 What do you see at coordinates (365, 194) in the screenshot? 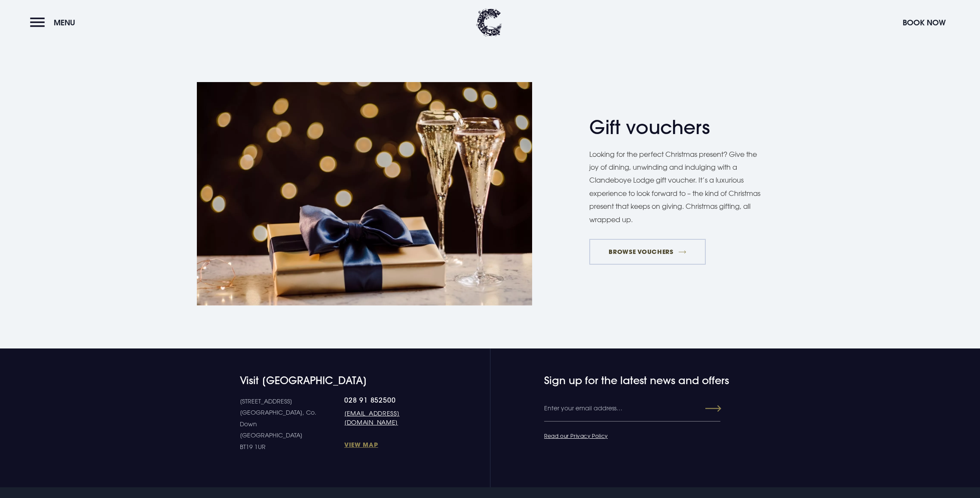
I see `img: Christmas Hotel in Northern Ireland` at bounding box center [365, 194].